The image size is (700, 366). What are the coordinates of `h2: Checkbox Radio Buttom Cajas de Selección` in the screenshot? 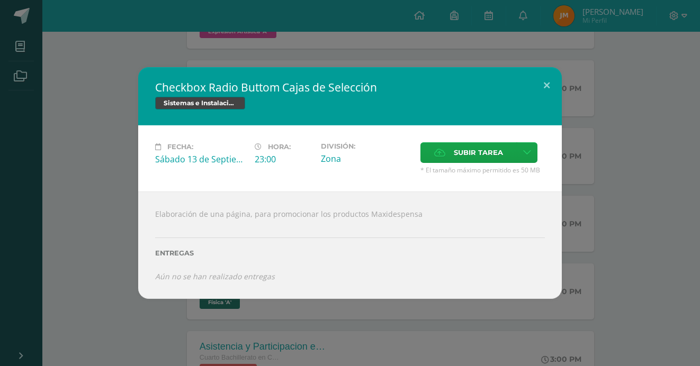 It's located at (350, 87).